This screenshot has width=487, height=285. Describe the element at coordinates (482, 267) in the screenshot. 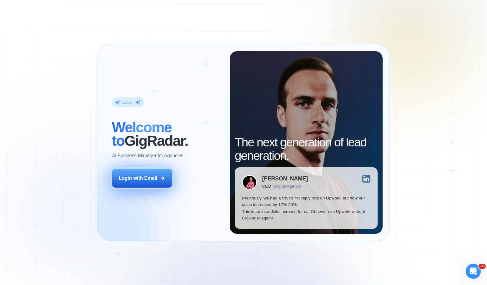

I see `span: 10` at that location.